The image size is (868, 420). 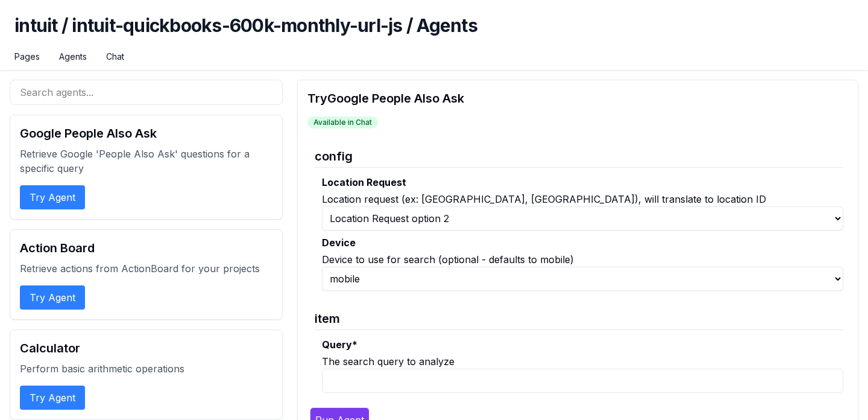 I want to click on p: Perform basic arithmetic operations, so click(x=146, y=368).